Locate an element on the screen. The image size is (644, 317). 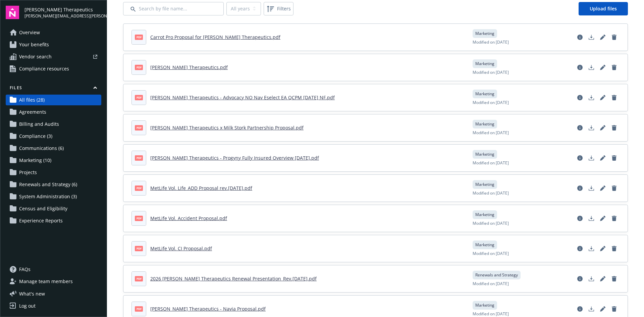
span: Census and Eligibility is located at coordinates (43, 209).